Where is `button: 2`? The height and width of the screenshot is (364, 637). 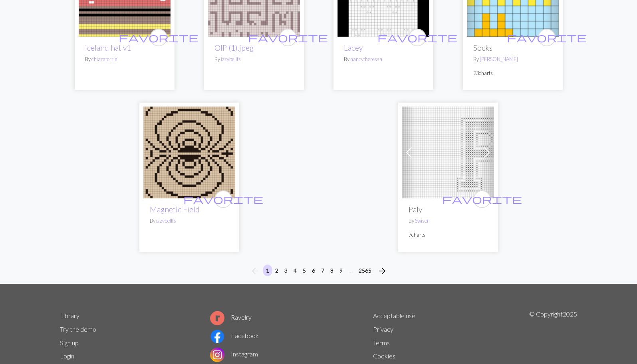
button: 2 is located at coordinates (277, 270).